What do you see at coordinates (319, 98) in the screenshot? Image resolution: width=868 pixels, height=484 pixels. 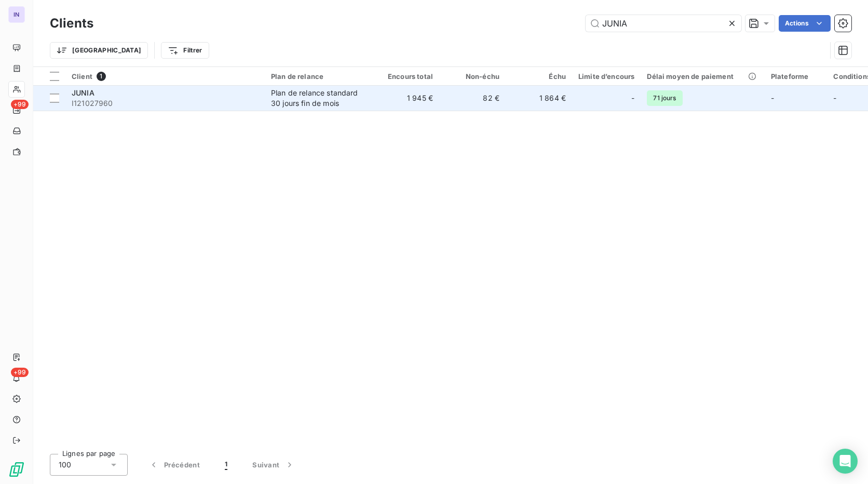 I see `div: Plan de relance standard 30 jours fin de mois` at bounding box center [319, 98].